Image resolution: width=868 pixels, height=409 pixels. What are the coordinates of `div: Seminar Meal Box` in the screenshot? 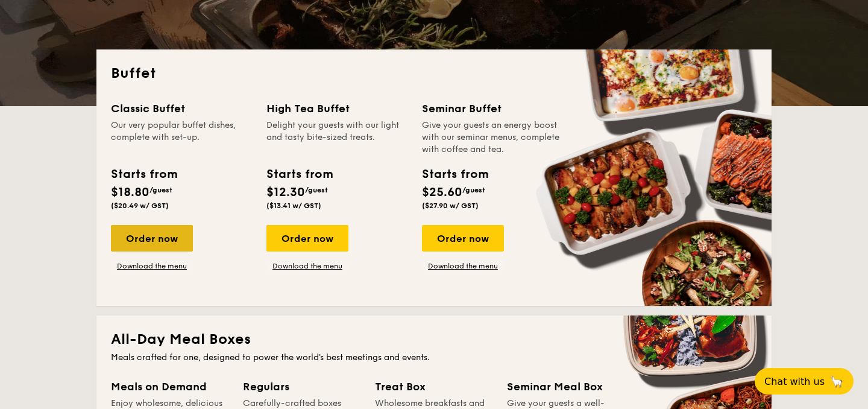 It's located at (566, 387).